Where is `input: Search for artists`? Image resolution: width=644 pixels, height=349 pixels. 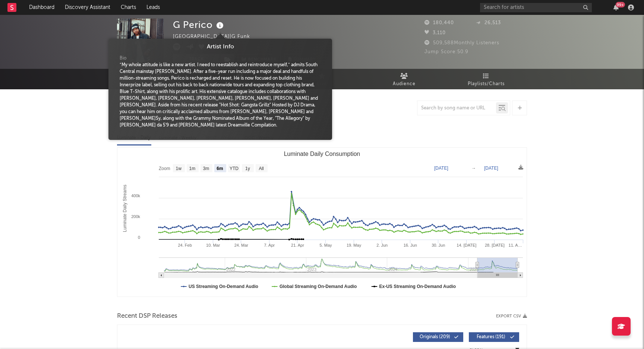 input: Search for artists is located at coordinates (536, 8).